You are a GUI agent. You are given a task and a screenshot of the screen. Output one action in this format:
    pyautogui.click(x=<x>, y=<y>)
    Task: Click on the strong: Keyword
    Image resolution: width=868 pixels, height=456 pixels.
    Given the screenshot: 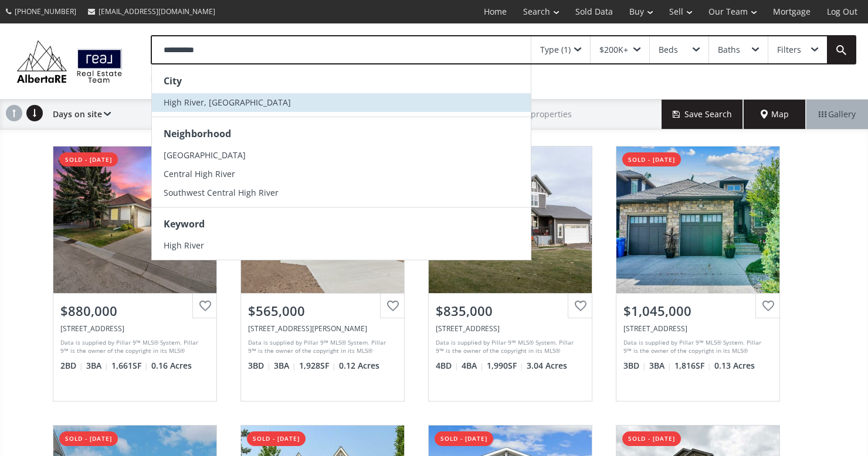 What is the action you would take?
    pyautogui.click(x=184, y=224)
    